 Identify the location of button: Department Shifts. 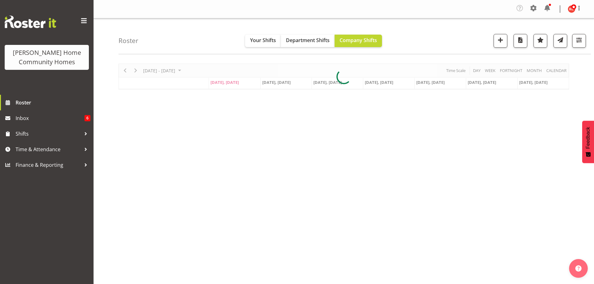
(308, 41).